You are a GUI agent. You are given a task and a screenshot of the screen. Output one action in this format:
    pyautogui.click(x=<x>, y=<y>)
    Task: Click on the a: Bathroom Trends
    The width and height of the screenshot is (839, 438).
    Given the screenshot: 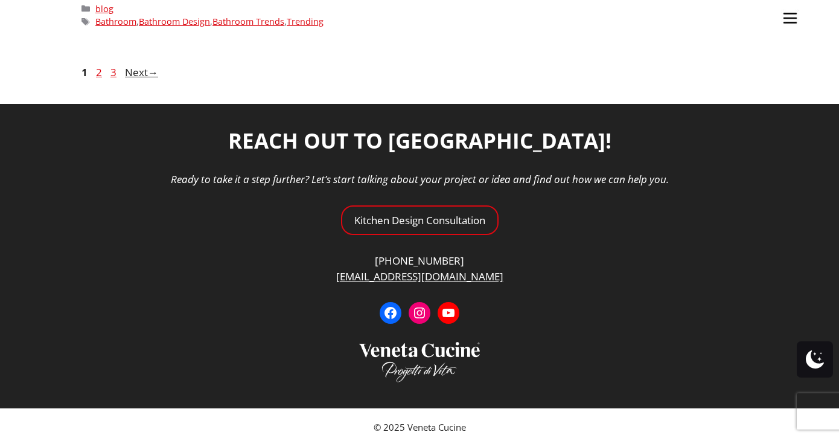 What is the action you would take?
    pyautogui.click(x=248, y=21)
    